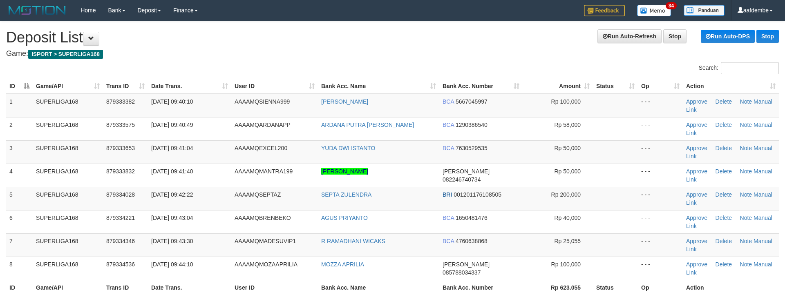  I want to click on th: Game/API, so click(68, 288).